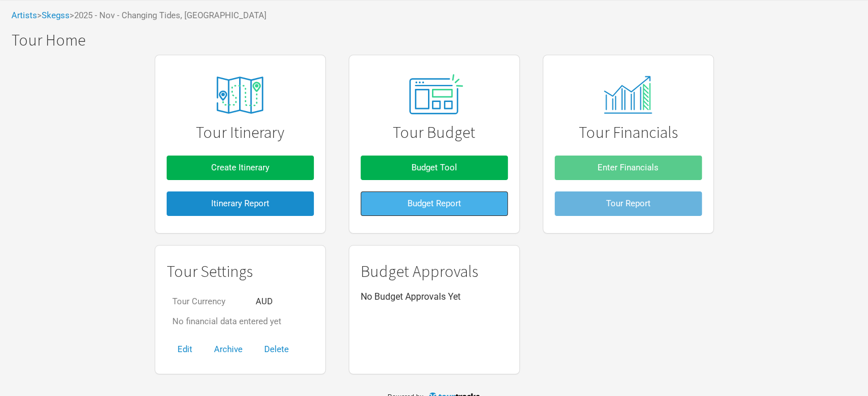  I want to click on a: Itinerary Report, so click(240, 204).